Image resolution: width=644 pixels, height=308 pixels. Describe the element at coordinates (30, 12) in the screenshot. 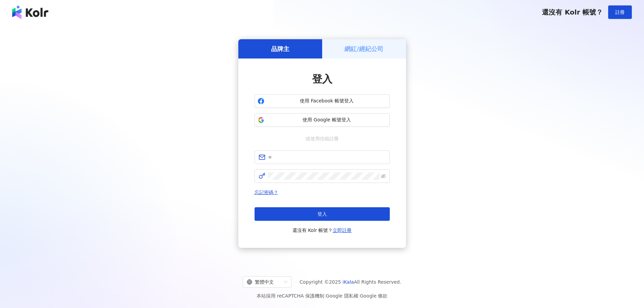

I see `img: logo` at that location.